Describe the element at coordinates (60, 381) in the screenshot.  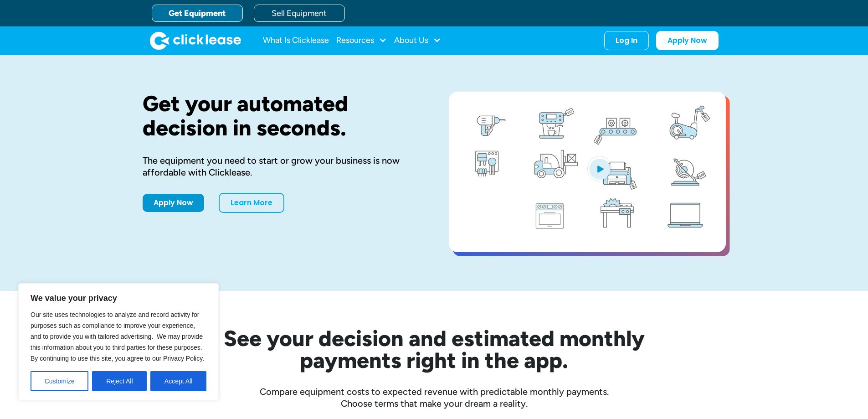
I see `button: Customize` at that location.